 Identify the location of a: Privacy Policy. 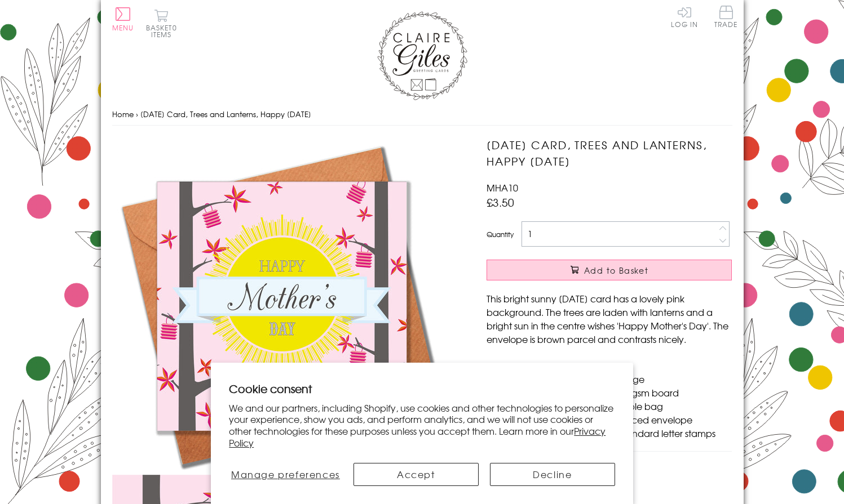
(417, 437).